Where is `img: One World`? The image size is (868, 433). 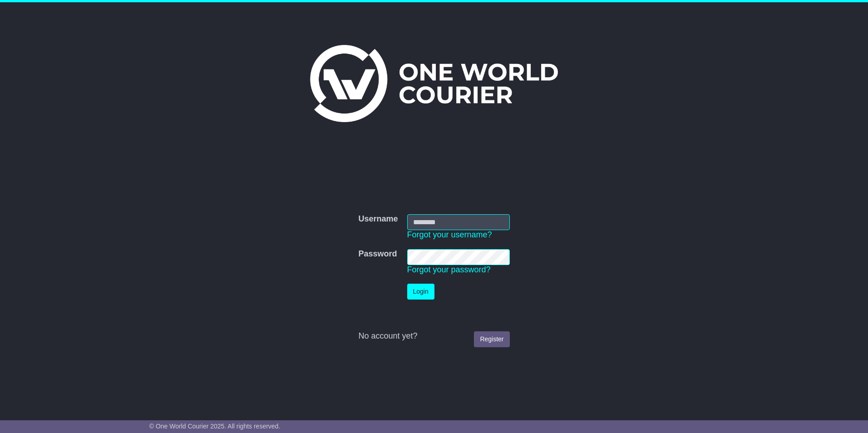
img: One World is located at coordinates (434, 83).